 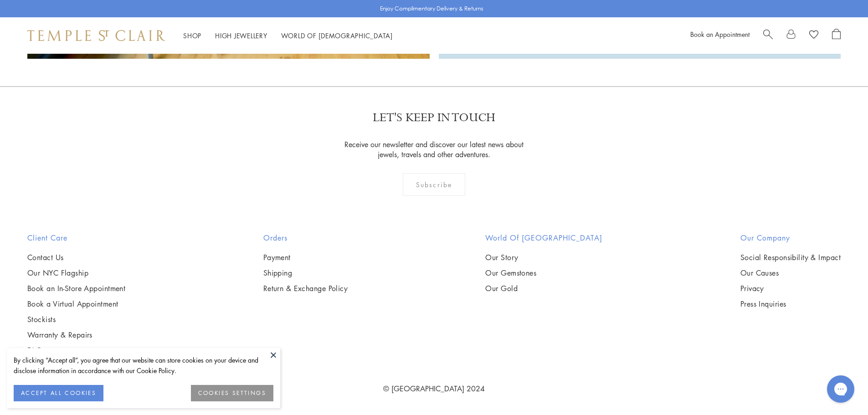 I want to click on h2: Our Company, so click(x=791, y=238).